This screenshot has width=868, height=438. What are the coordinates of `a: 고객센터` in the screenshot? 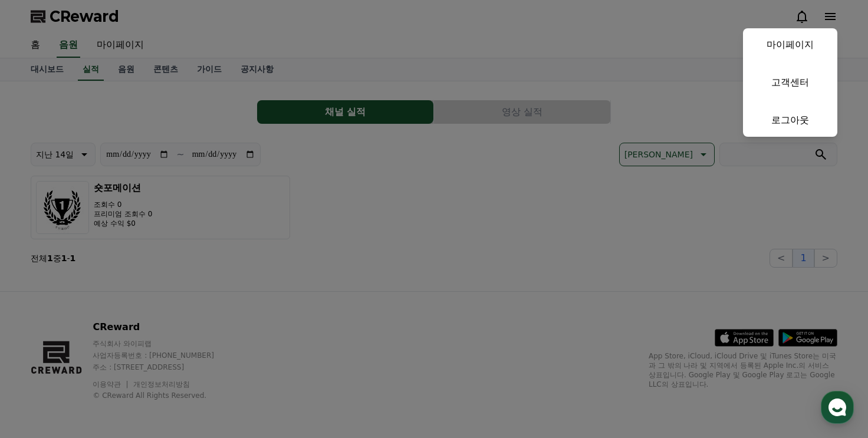 It's located at (790, 82).